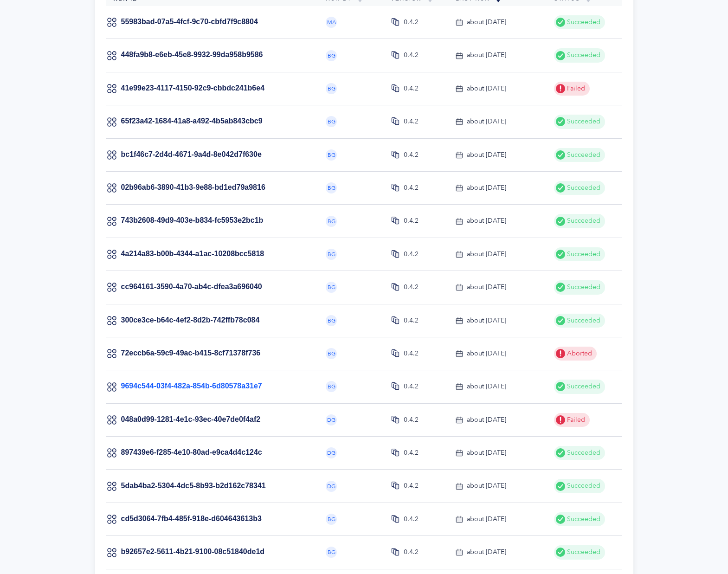 The height and width of the screenshot is (574, 728). I want to click on a: b92657e2-5611-4b21-9100-08c51840de1d, so click(193, 551).